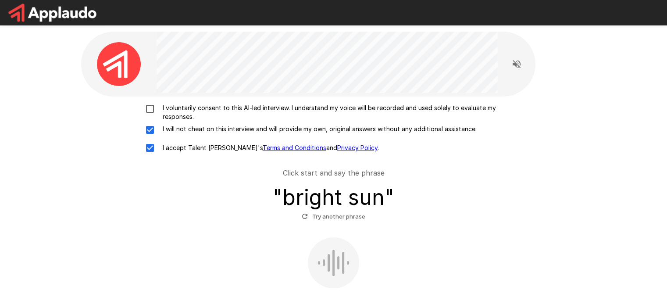 This screenshot has width=667, height=305. I want to click on a: Terms and Conditions, so click(294, 147).